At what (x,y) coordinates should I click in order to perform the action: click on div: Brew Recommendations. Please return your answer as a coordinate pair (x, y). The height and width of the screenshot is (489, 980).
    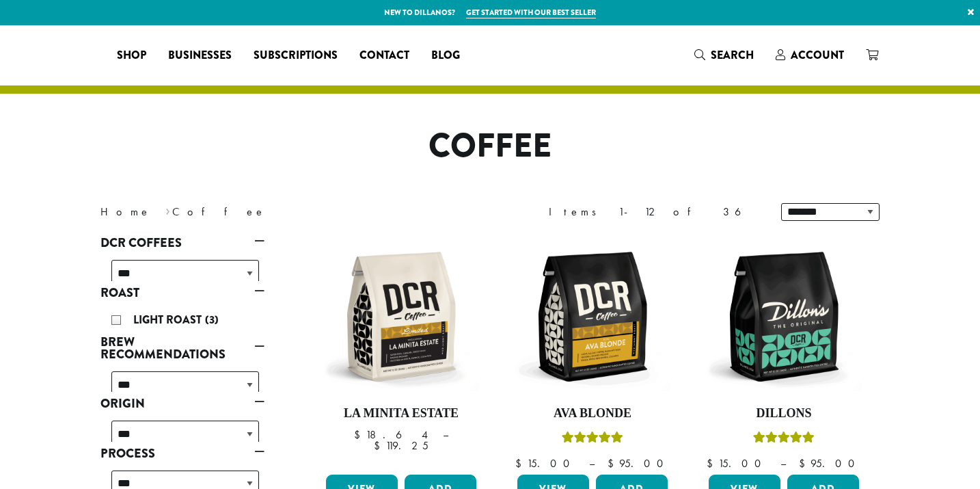
    Looking at the image, I should click on (182, 379).